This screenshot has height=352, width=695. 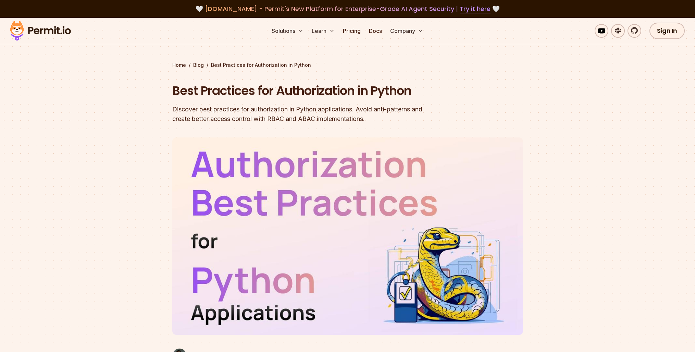 What do you see at coordinates (287, 31) in the screenshot?
I see `button: Solutions` at bounding box center [287, 31].